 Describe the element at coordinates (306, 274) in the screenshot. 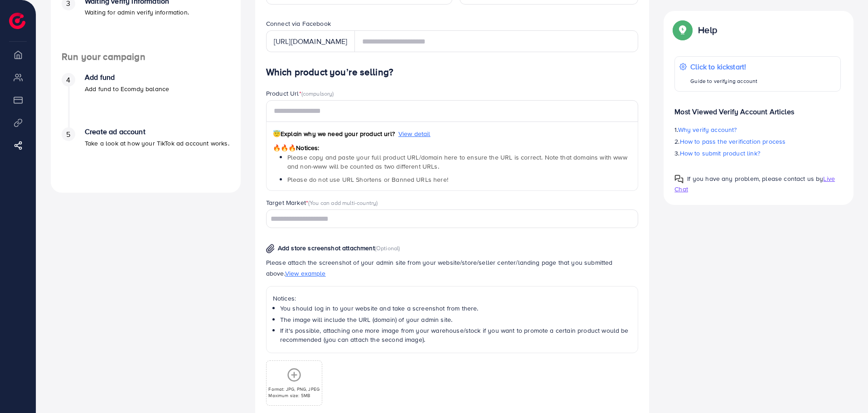

I see `span: View example` at that location.